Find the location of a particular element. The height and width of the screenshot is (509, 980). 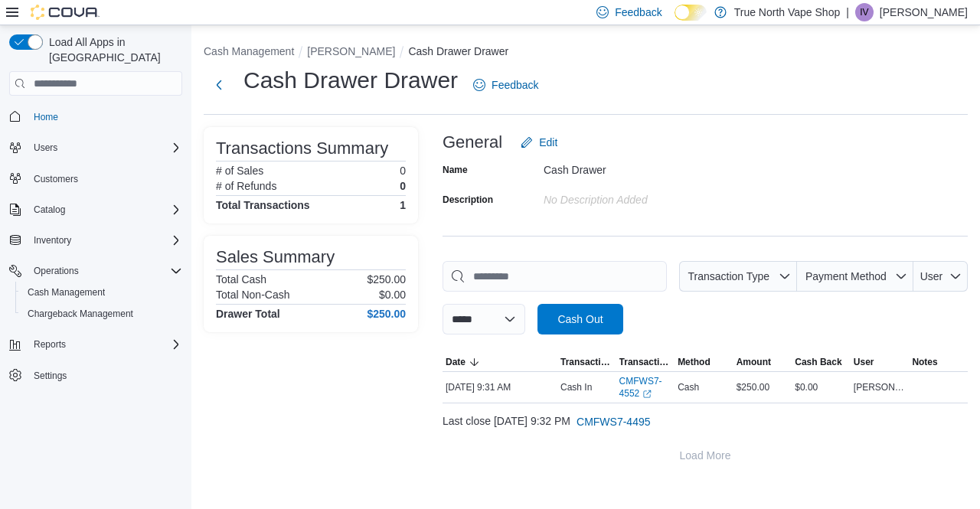

button: Payment Method is located at coordinates (856, 276).